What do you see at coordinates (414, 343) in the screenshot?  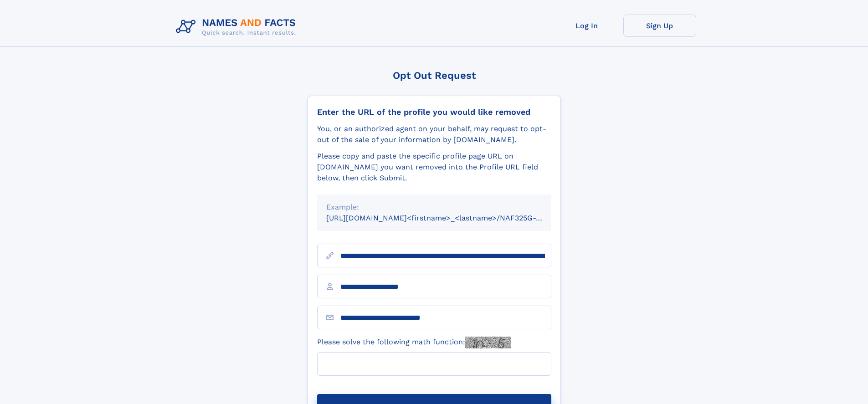 I see `label: Please solve the following math function:` at bounding box center [414, 343].